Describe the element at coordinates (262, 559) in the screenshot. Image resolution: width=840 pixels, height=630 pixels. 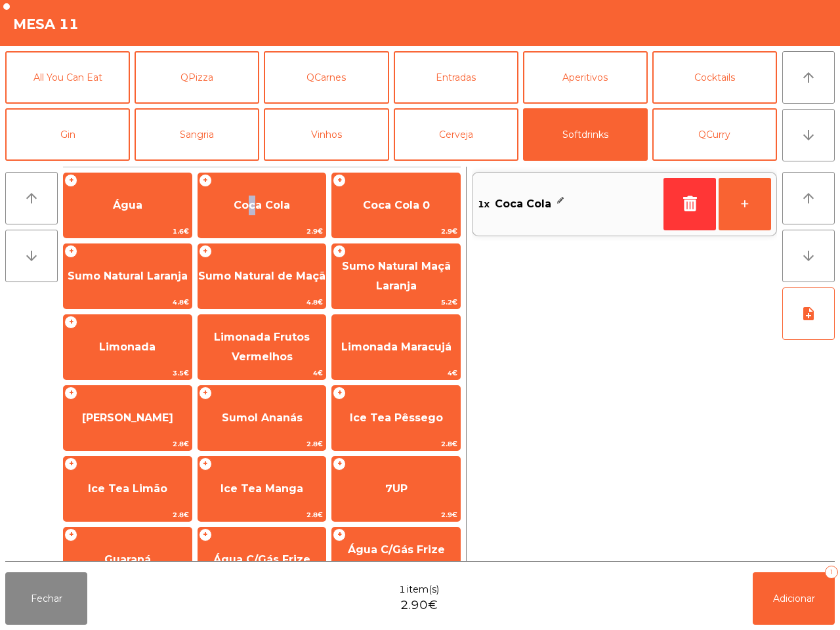
I see `span: Água C/Gás Frize` at that location.